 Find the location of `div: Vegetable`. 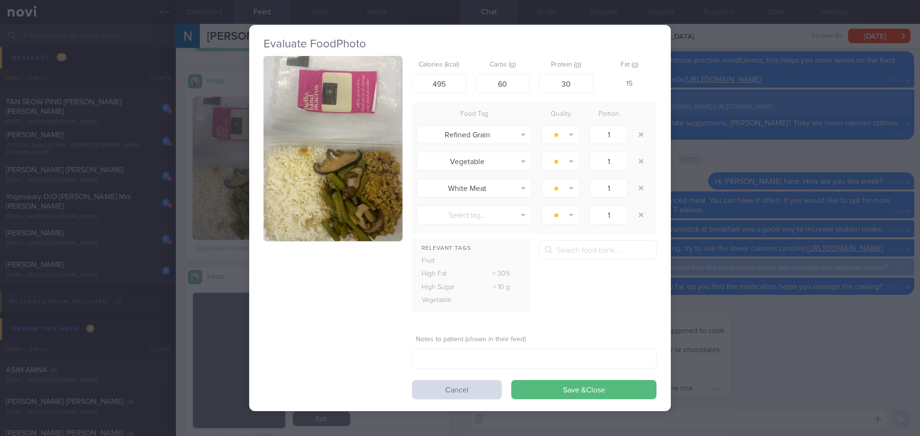

div: Vegetable is located at coordinates (443, 301).